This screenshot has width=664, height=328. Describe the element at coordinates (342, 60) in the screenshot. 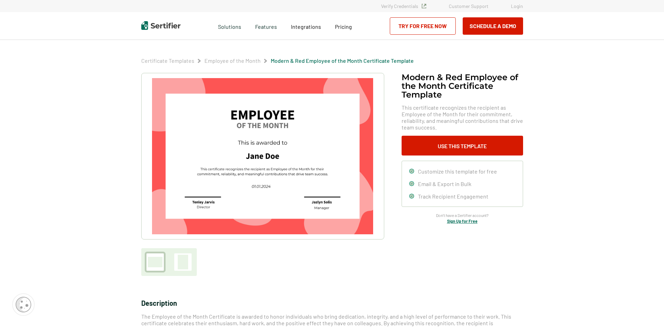

I see `a: Modern & Red Employee of the Month Certificate Template` at that location.